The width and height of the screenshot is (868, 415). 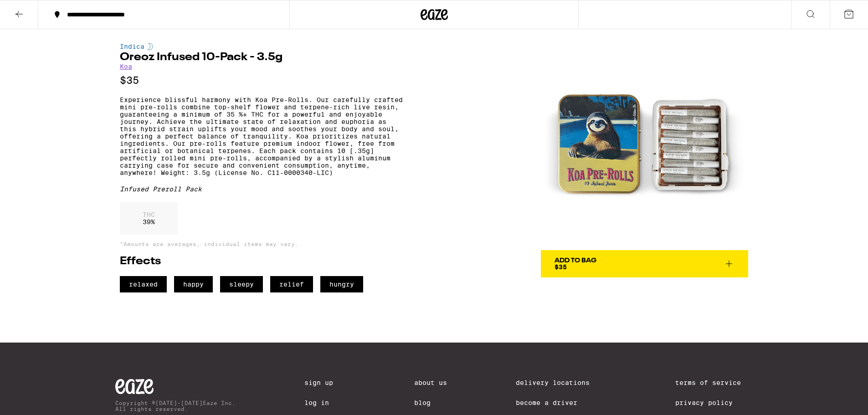 I want to click on a: Delivery Locations, so click(x=561, y=383).